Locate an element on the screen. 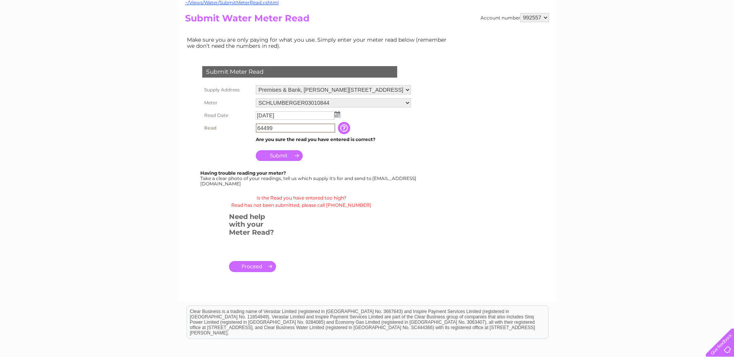 The image size is (734, 357). h3: Need help with your Meter Read? is located at coordinates (252, 226).